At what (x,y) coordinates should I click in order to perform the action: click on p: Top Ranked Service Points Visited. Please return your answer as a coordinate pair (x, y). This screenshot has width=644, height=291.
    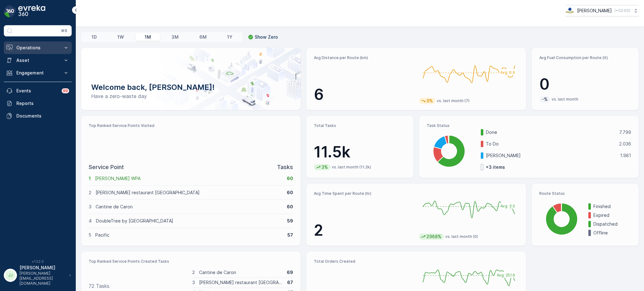
    Looking at the image, I should click on (191, 126).